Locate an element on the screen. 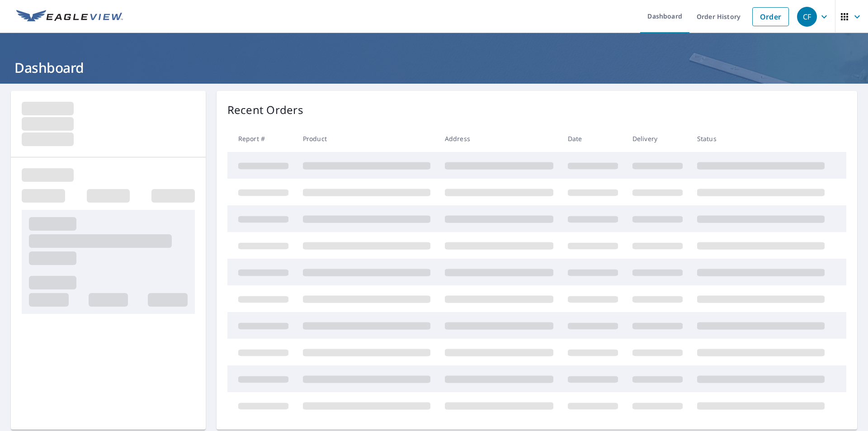 The height and width of the screenshot is (431, 868). th: Address is located at coordinates (499, 138).